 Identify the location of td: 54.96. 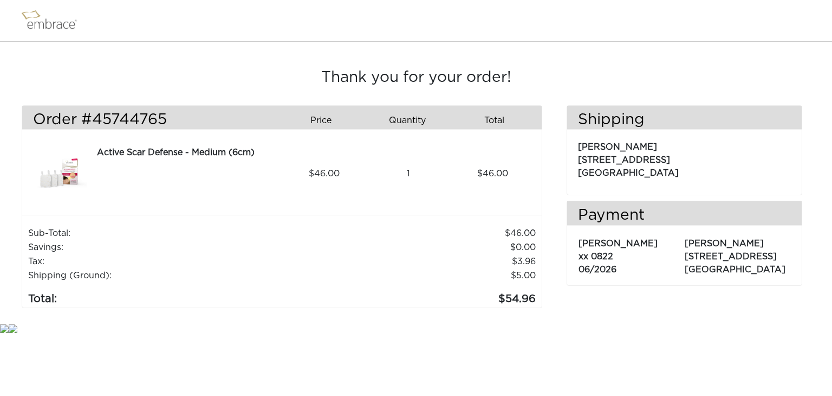
(422, 295).